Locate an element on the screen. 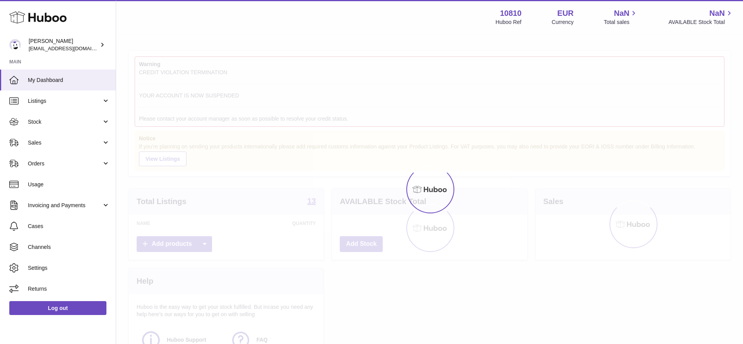 The height and width of the screenshot is (344, 743). span: Usage is located at coordinates (69, 185).